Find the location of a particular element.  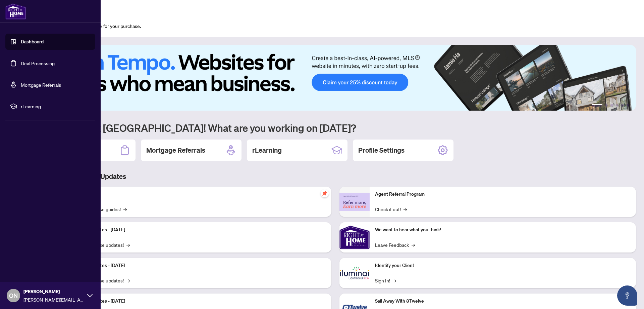

a: Sign In!→ is located at coordinates (385, 280).